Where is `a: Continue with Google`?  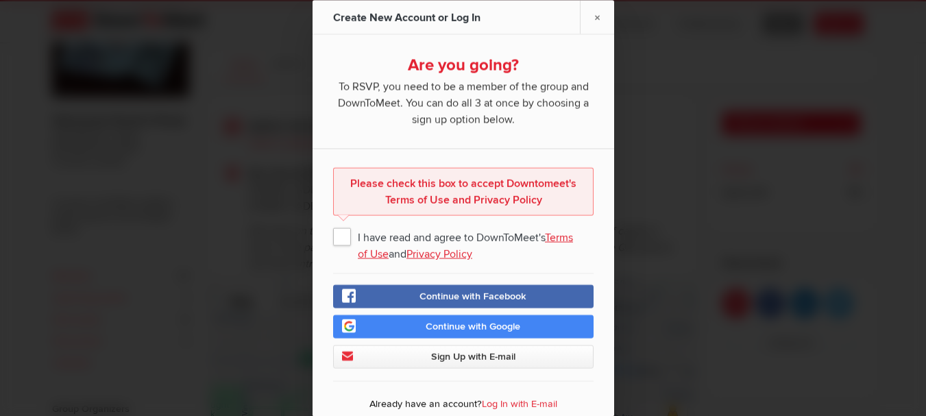 a: Continue with Google is located at coordinates (464, 326).